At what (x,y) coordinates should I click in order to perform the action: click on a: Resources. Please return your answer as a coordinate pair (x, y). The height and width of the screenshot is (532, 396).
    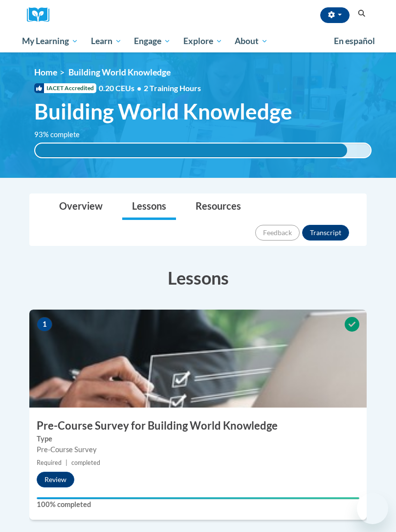
    Looking at the image, I should click on (218, 207).